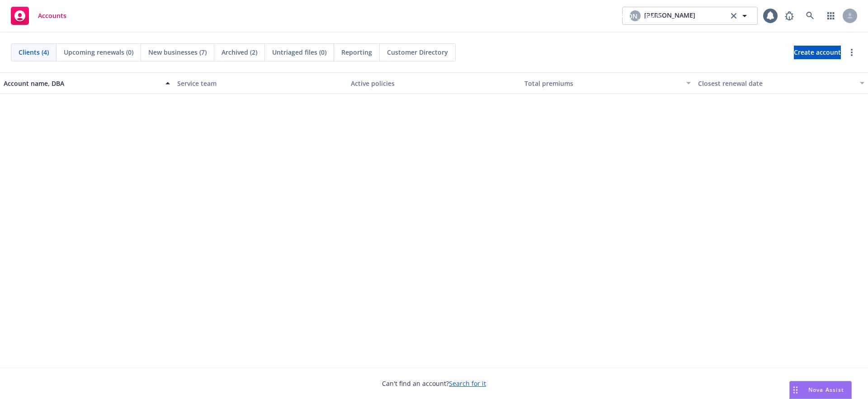 The width and height of the screenshot is (868, 399). What do you see at coordinates (776, 83) in the screenshot?
I see `div: Closest renewal date` at bounding box center [776, 83].